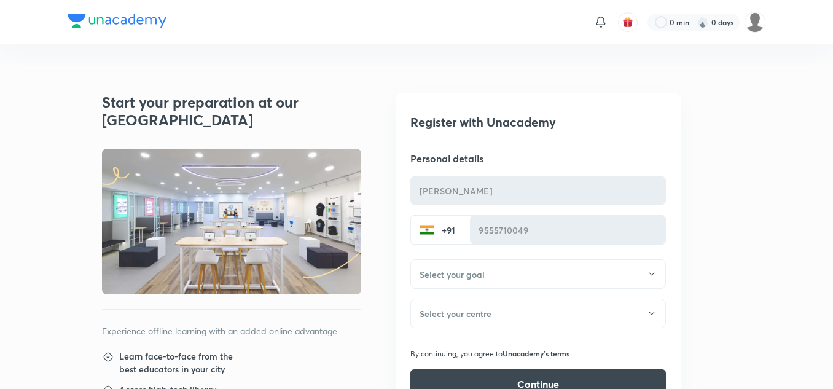 The height and width of the screenshot is (389, 833). What do you see at coordinates (536, 354) in the screenshot?
I see `a: Unacademy’s terms` at bounding box center [536, 354].